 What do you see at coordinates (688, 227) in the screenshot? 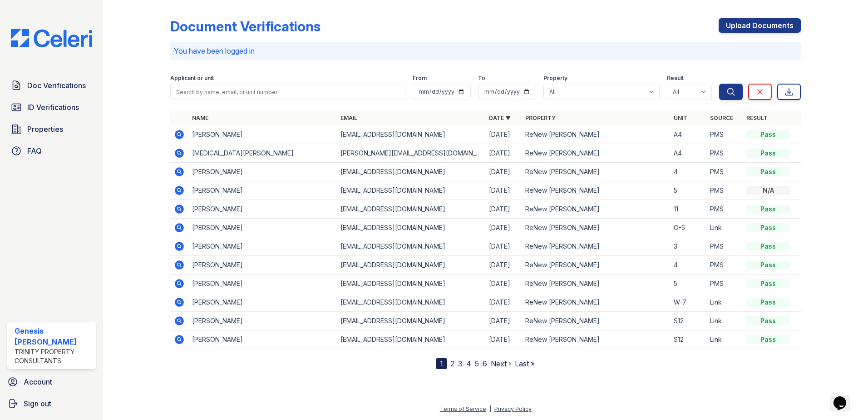
I see `td: O-5` at bounding box center [688, 227].